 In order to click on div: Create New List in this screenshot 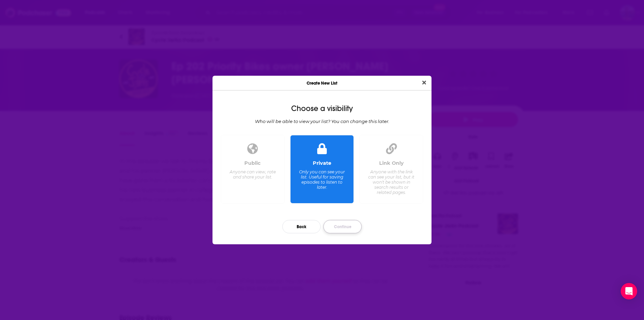, I will do `click(322, 83)`.